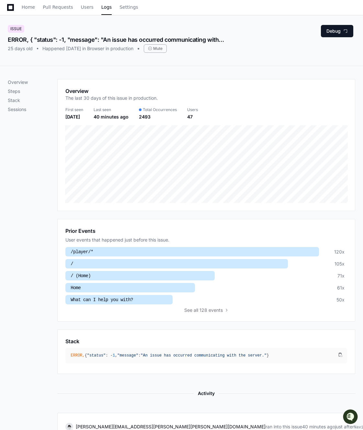  What do you see at coordinates (129, 7) in the screenshot?
I see `span: Settings` at bounding box center [129, 7].